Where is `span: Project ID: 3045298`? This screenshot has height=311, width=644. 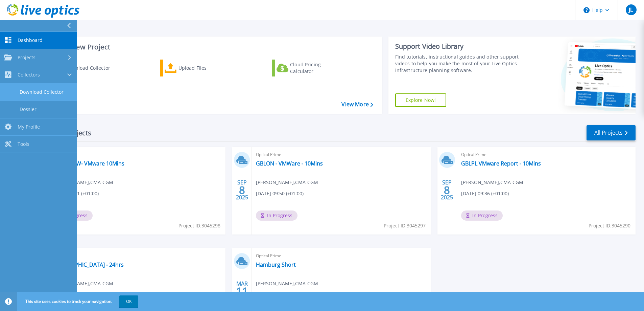
span: Project ID: 3045298 is located at coordinates (199, 225).